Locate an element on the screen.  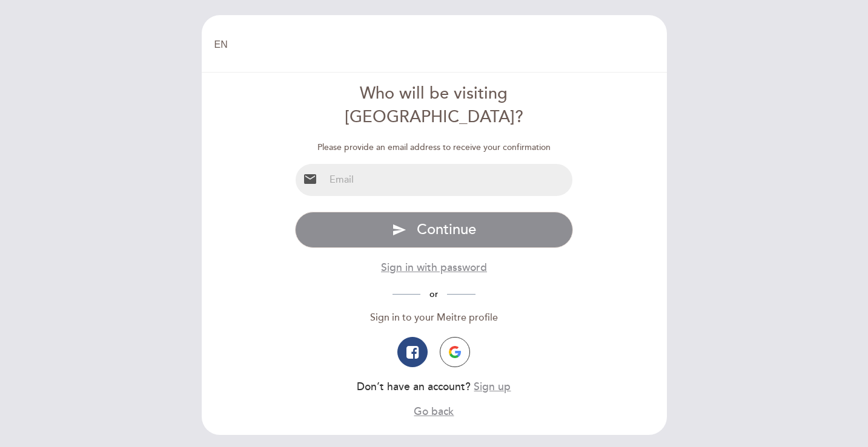
button: Go back is located at coordinates (433, 411).